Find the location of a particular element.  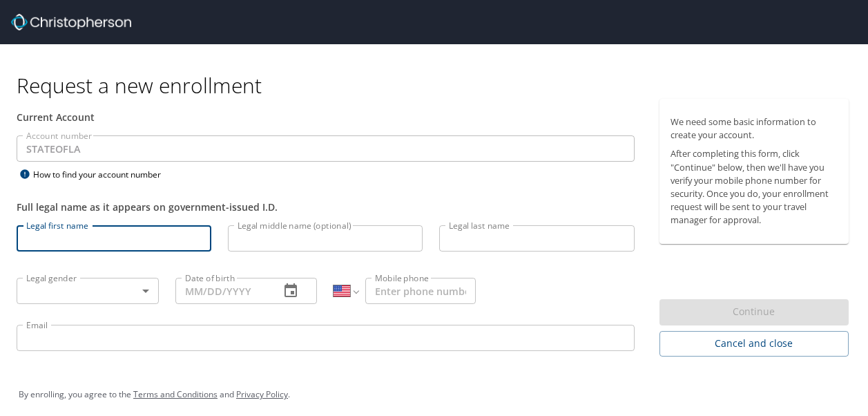

div: Current Account is located at coordinates (326, 117).